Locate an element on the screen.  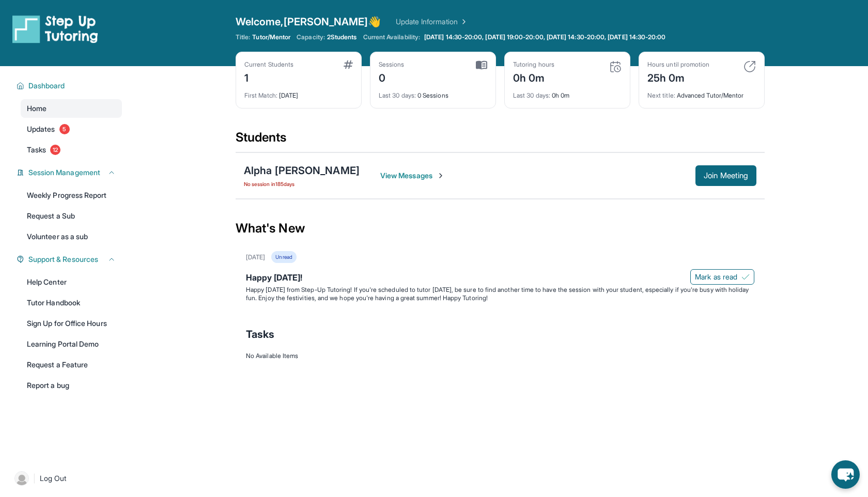
a: Help Center is located at coordinates (71, 282).